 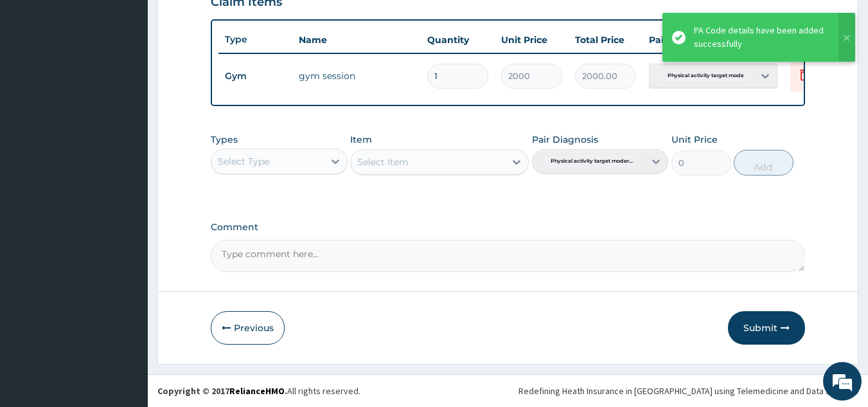 What do you see at coordinates (507, 390) in the screenshot?
I see `footer: All rights reserved.` at bounding box center [507, 390].